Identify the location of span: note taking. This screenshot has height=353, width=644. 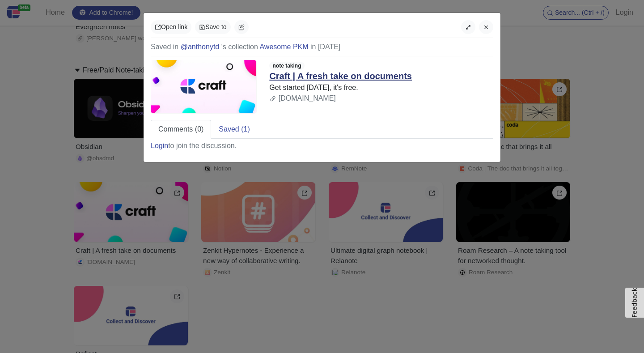
(287, 66).